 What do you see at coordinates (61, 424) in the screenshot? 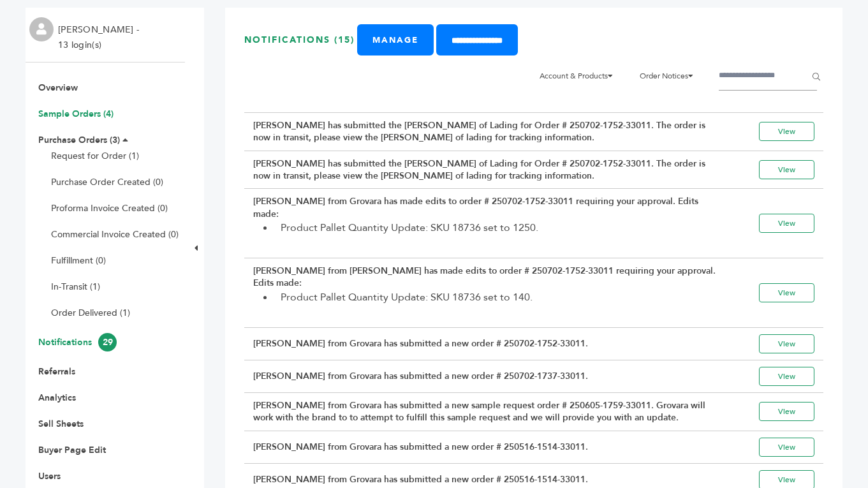
I see `a: Sell Sheets` at bounding box center [61, 424].